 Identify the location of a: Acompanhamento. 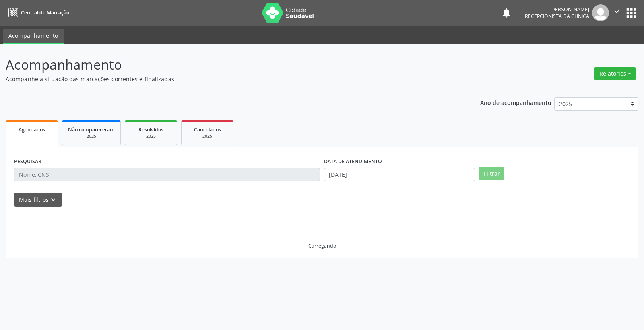
(33, 37).